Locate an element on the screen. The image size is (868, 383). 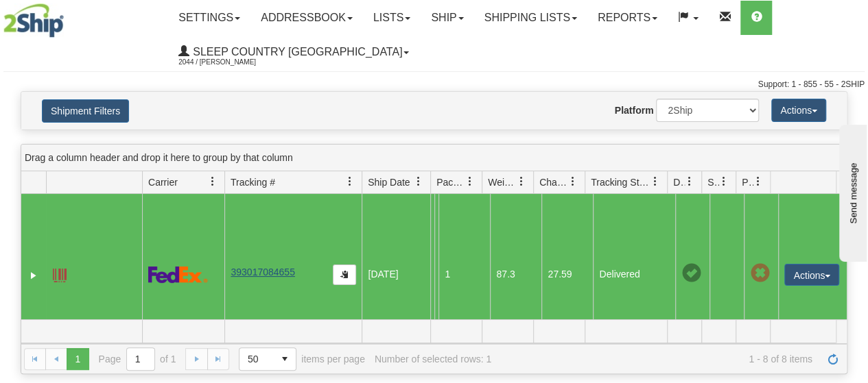
td: 87.3 is located at coordinates (515, 275).